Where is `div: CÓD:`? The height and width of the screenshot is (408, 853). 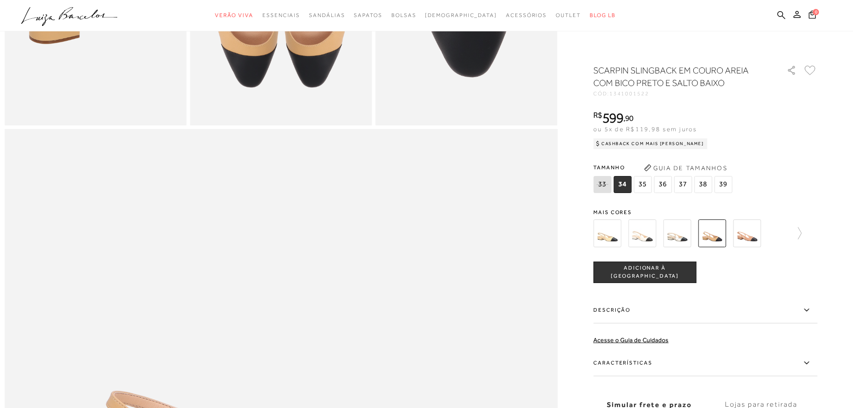
div: CÓD: is located at coordinates (683, 94).